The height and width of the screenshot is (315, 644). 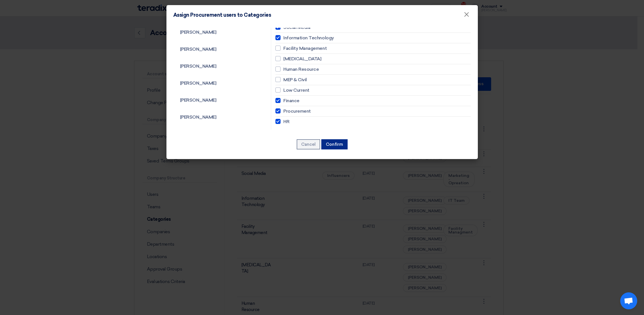 What do you see at coordinates (308, 144) in the screenshot?
I see `button: Cancel` at bounding box center [308, 144].